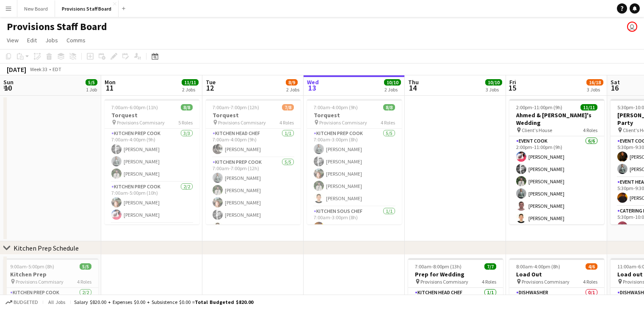  What do you see at coordinates (8, 82) in the screenshot?
I see `span: Sun` at bounding box center [8, 82].